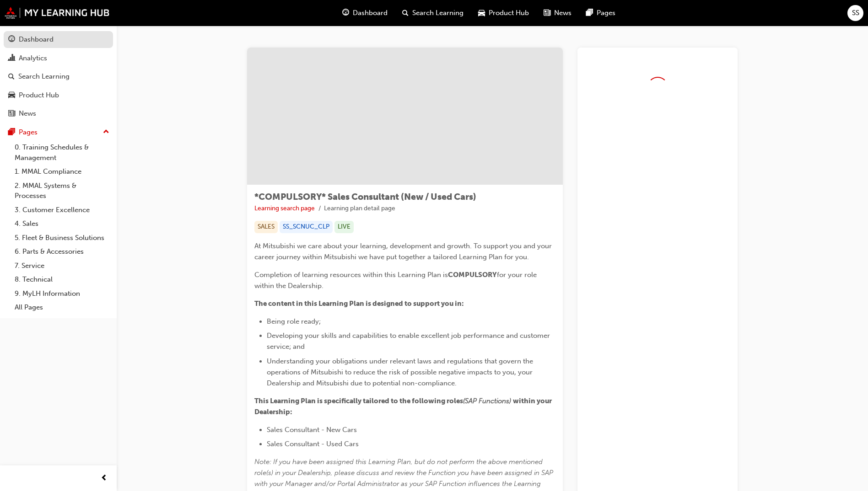 This screenshot has width=868, height=491. Describe the element at coordinates (404, 251) in the screenshot. I see `span: At Mitsubishi we care about your learning, development and growth. To support you and your career...` at that location.